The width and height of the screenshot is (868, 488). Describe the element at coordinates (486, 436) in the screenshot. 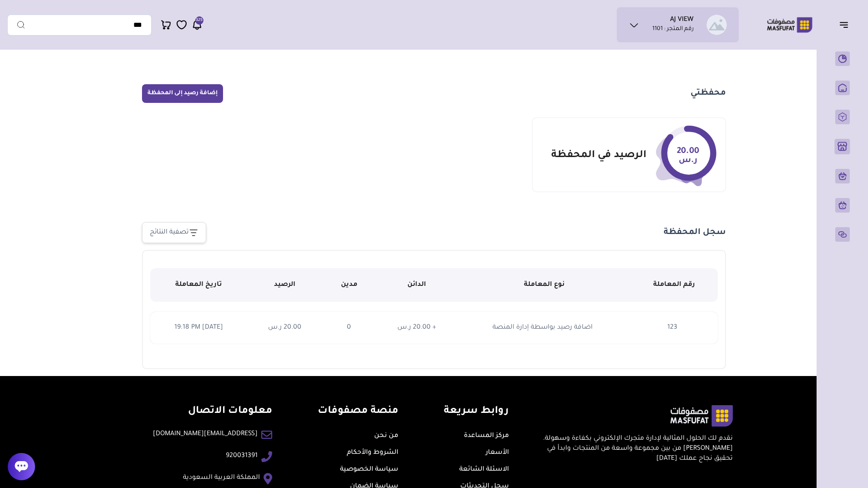

I see `a: مركز المساعدة` at that location.